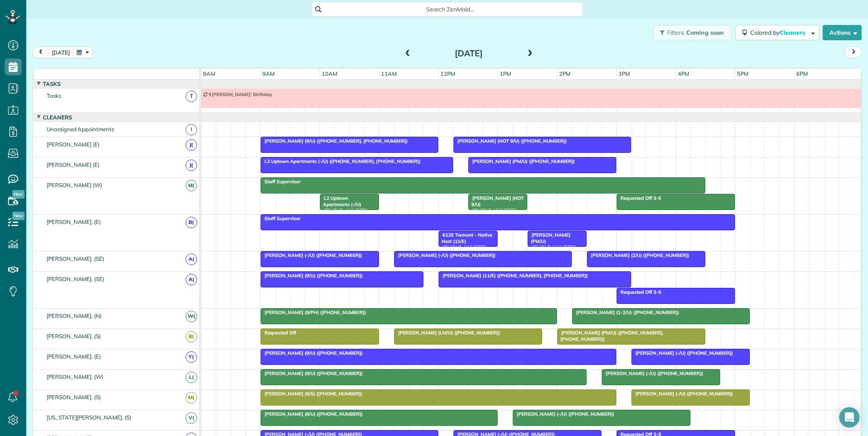 The height and width of the screenshot is (436, 868). Describe the element at coordinates (191, 418) in the screenshot. I see `span: V(` at that location.